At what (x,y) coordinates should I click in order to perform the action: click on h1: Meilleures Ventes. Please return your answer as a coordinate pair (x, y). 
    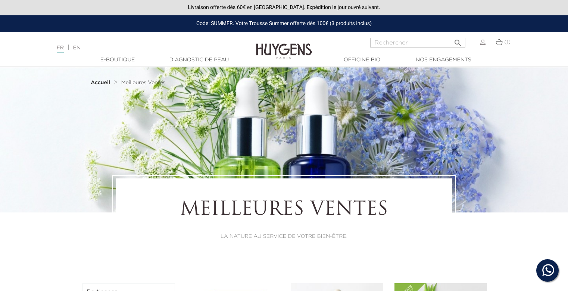
    Looking at the image, I should click on (284, 210).